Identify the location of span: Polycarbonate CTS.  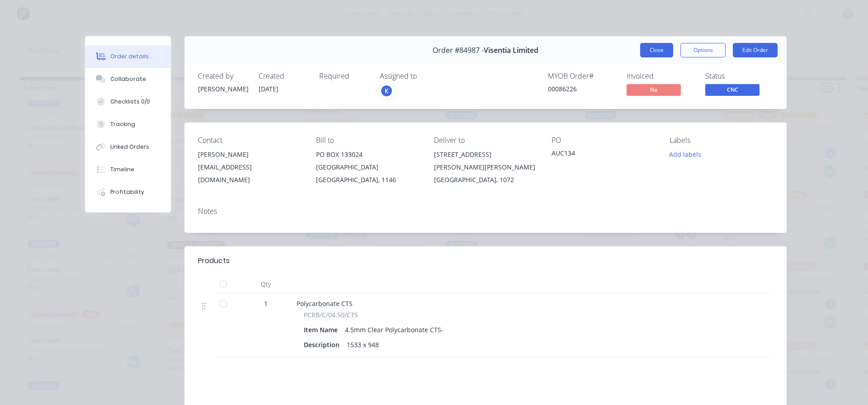
(325, 303).